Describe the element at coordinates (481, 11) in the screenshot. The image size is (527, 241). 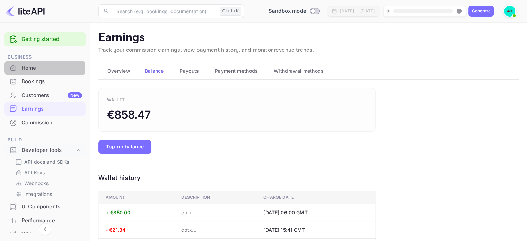
I see `div: Generate` at that location.